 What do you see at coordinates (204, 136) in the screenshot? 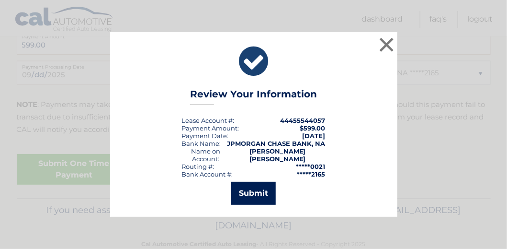
I see `span: Payment Date` at bounding box center [204, 136].